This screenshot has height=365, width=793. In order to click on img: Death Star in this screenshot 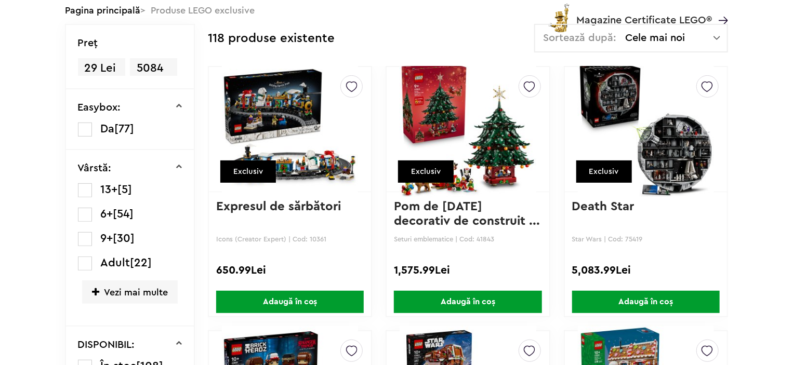, I will do `click(646, 129)`.